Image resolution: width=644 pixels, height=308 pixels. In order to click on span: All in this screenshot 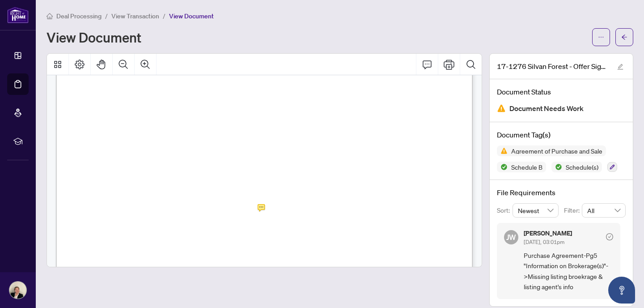, I will do `click(604, 210)`.